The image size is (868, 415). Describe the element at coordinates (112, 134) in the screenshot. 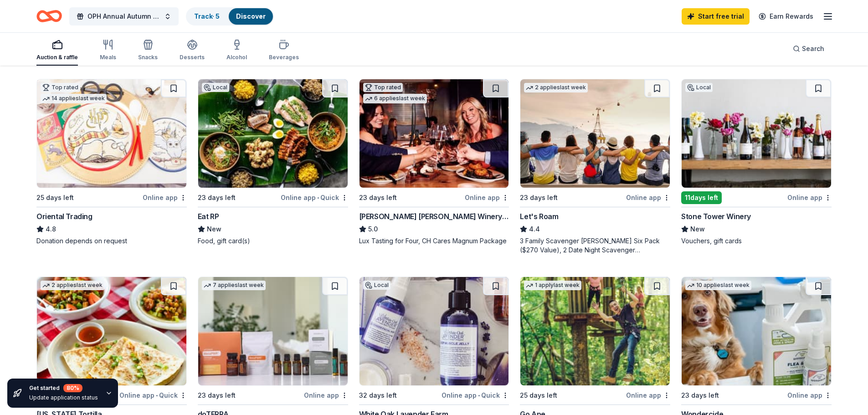

I see `img: Image for Oriental Trading` at that location.